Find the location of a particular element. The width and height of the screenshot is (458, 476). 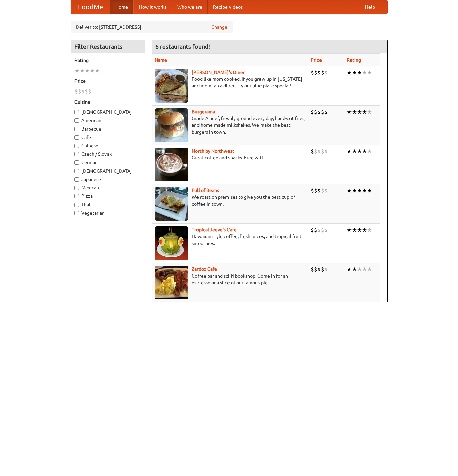

h5: Price is located at coordinates (108, 81).